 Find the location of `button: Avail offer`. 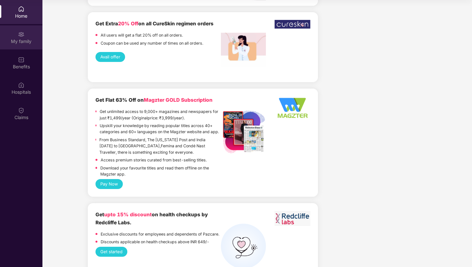

button: Avail offer is located at coordinates (110, 57).